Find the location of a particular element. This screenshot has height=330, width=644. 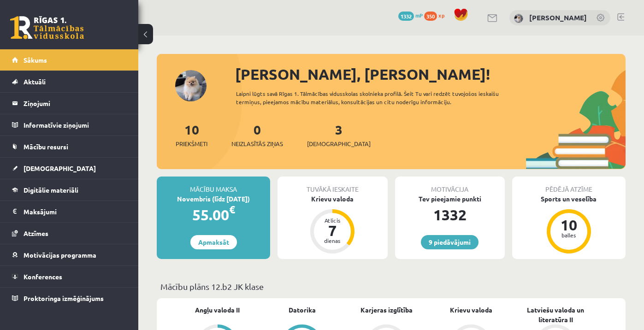

a: 10Priekšmeti is located at coordinates (191, 135).